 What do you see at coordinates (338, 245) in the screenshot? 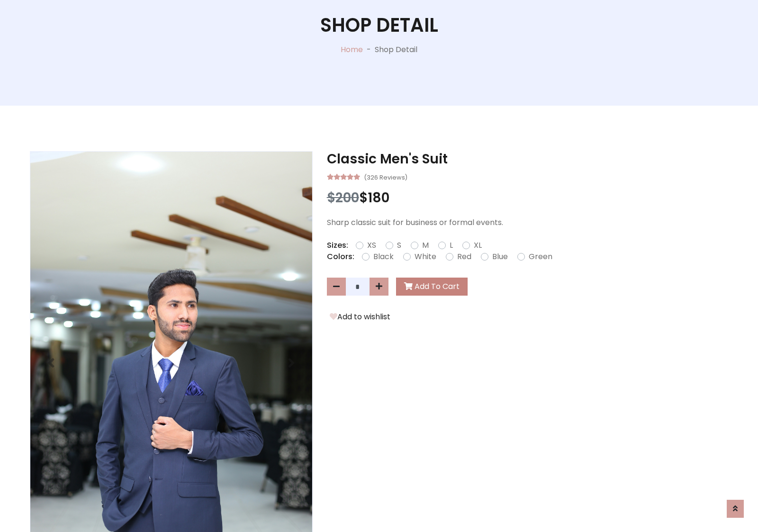
I see `p: Sizes:` at bounding box center [338, 245].